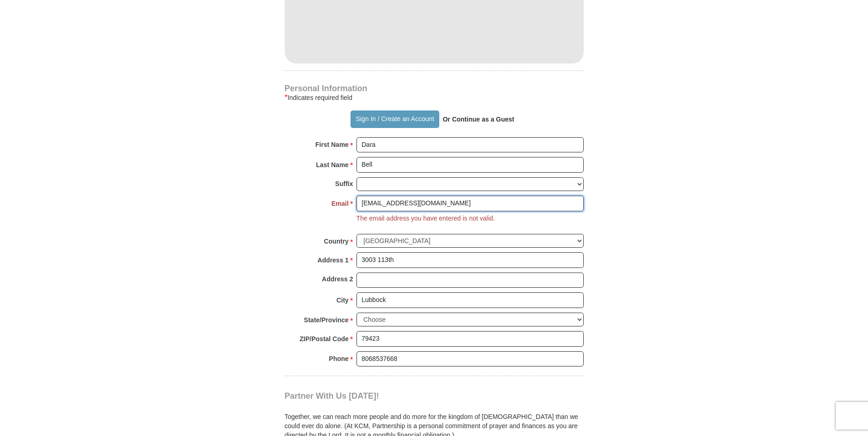  I want to click on strong: Suffix, so click(344, 183).